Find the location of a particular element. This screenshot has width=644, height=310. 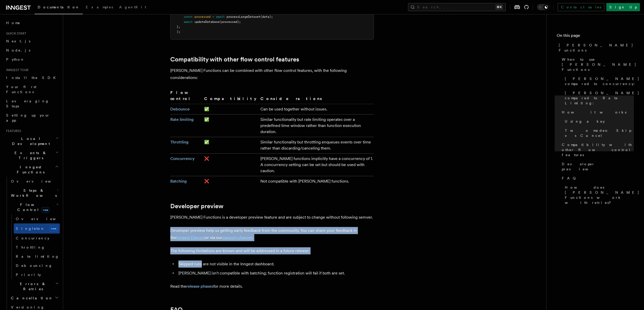

a: Using a key is located at coordinates (598, 121).